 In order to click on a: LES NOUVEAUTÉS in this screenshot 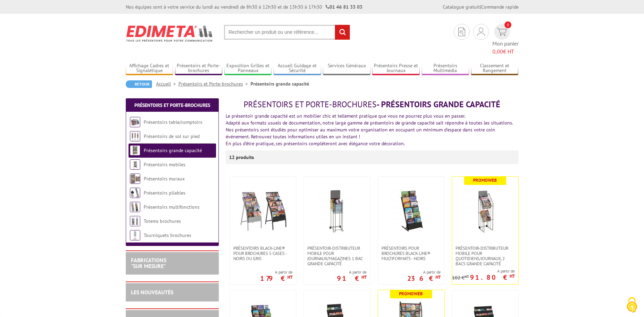, I will do `click(152, 292)`.